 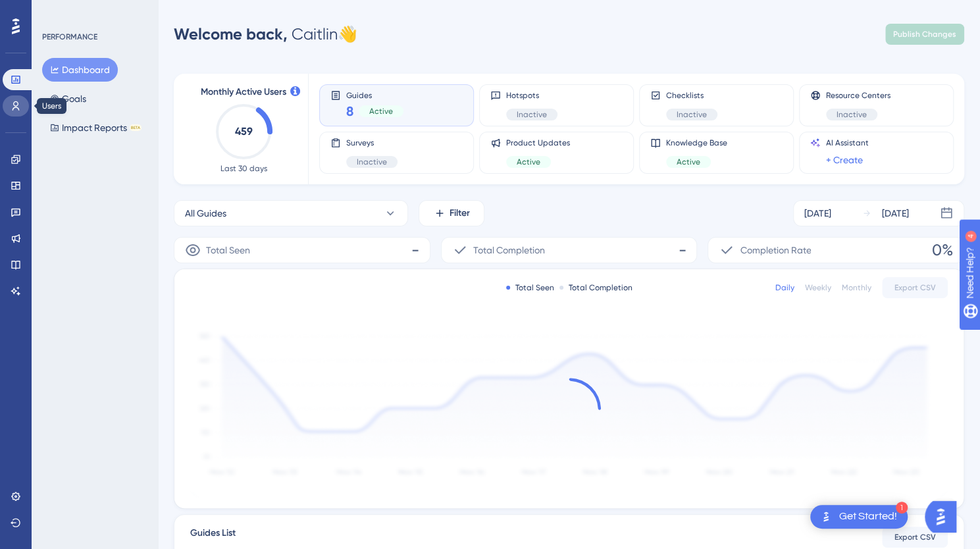 What do you see at coordinates (374, 94) in the screenshot?
I see `span: Guides` at bounding box center [374, 94].